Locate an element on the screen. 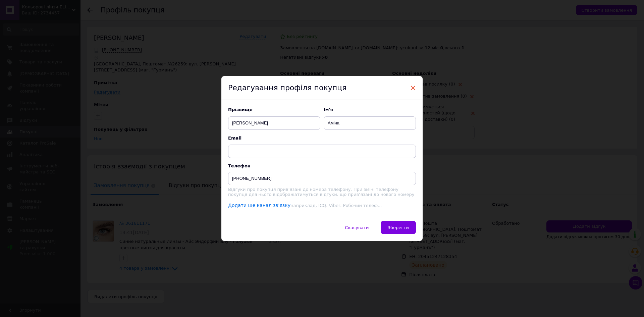 The image size is (644, 317). span: Зберегти is located at coordinates (399, 228).